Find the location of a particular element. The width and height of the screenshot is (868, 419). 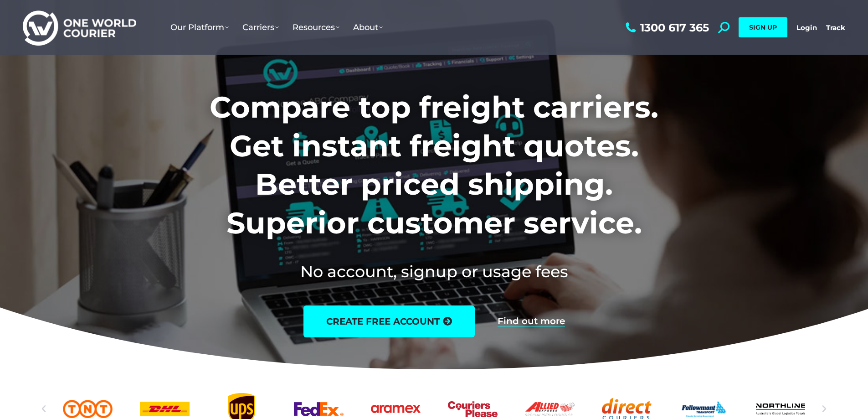

a: About is located at coordinates (367, 27).